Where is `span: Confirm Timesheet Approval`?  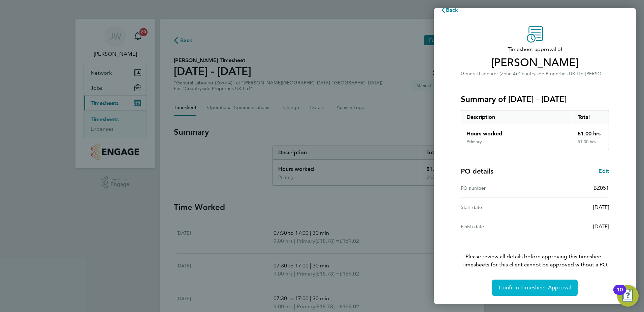 span: Confirm Timesheet Approval is located at coordinates (535, 287).